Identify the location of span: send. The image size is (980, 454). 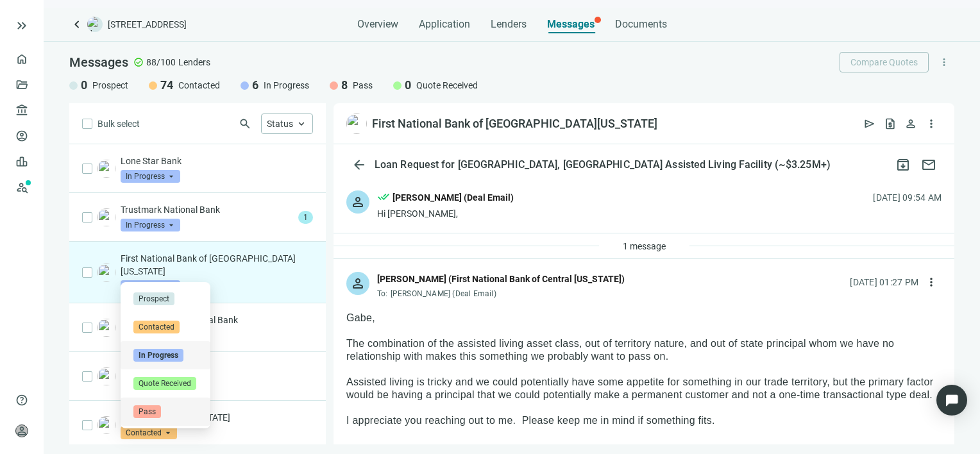
(870, 124).